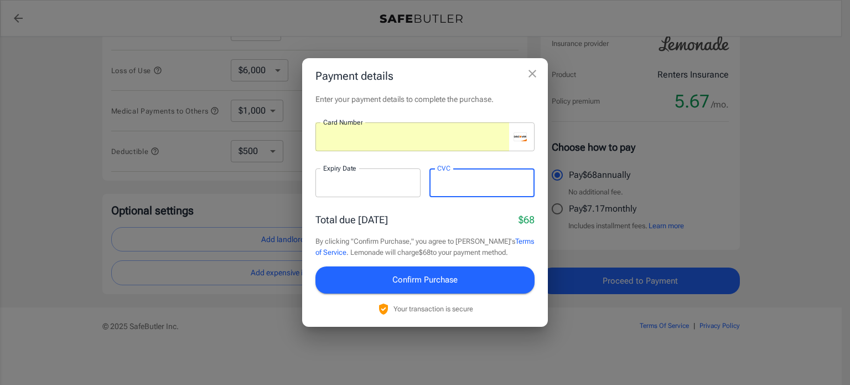 The image size is (850, 385). What do you see at coordinates (526, 219) in the screenshot?
I see `p: $68` at bounding box center [526, 219].